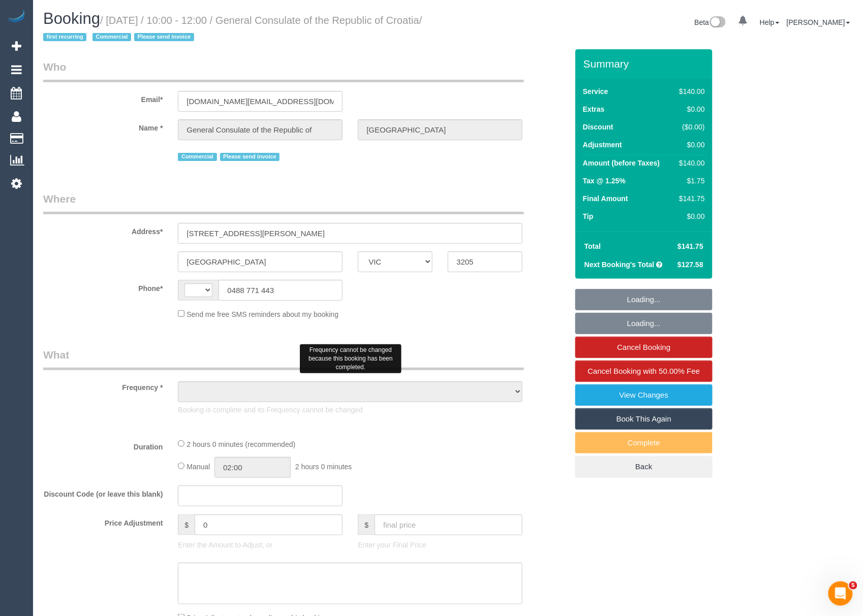 Image resolution: width=863 pixels, height=616 pixels. Describe the element at coordinates (262, 315) in the screenshot. I see `span: Send me free SMS reminders about my booking` at that location.